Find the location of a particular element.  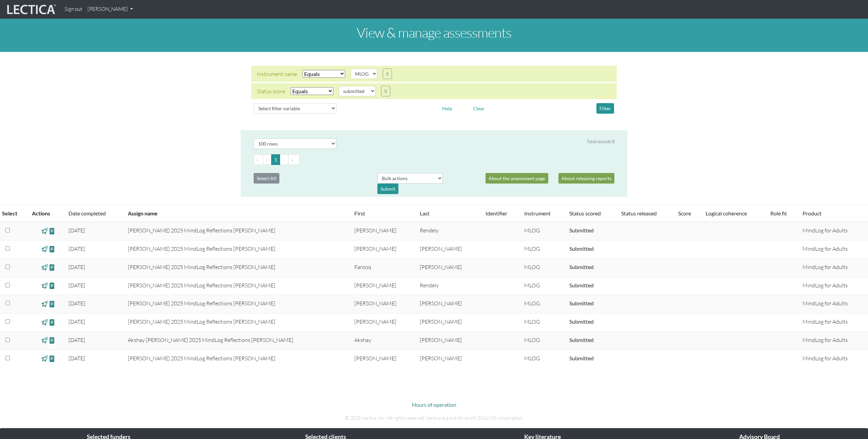

a: Logical coherence is located at coordinates (726, 213).